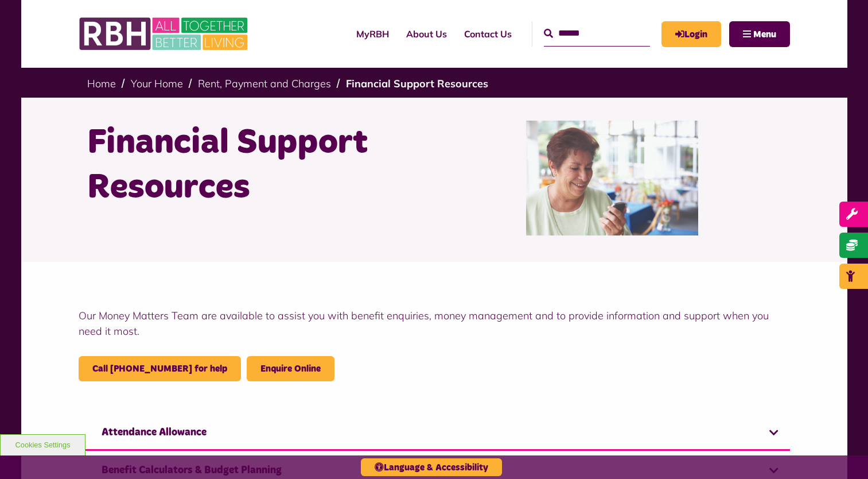 The width and height of the screenshot is (868, 479). I want to click on img: 200284549 001, so click(612, 178).